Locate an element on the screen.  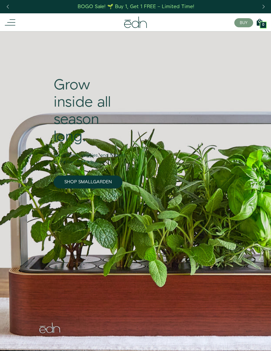
button: BUY is located at coordinates (244, 23).